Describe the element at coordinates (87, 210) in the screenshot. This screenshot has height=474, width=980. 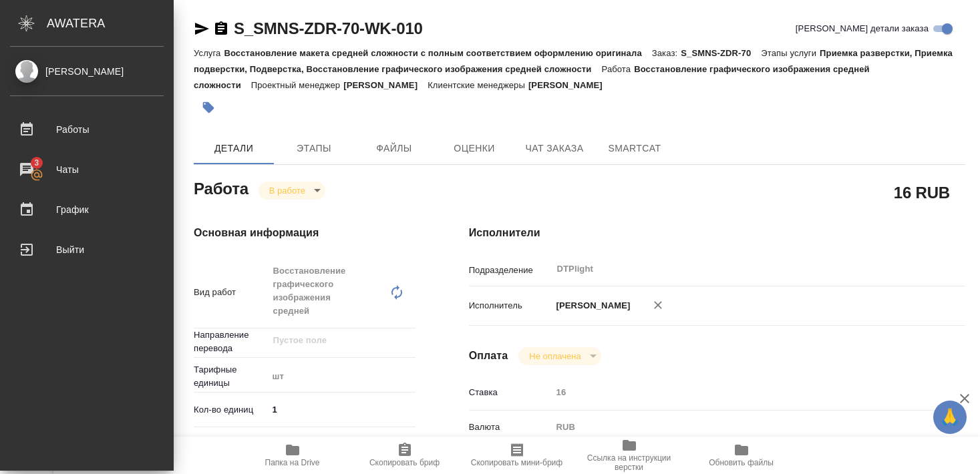
I see `a: График` at that location.